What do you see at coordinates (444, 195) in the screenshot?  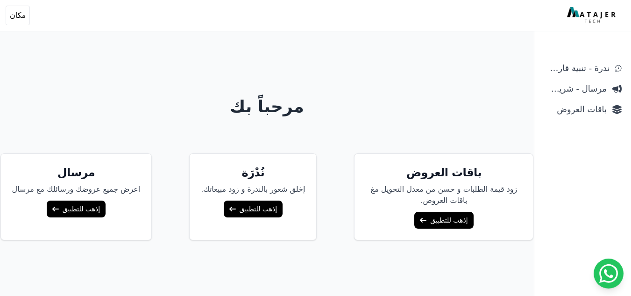 I see `p: زود قيمة الطلبات و حسن من معدل التحويل مغ باقات العروض.` at bounding box center [444, 195].